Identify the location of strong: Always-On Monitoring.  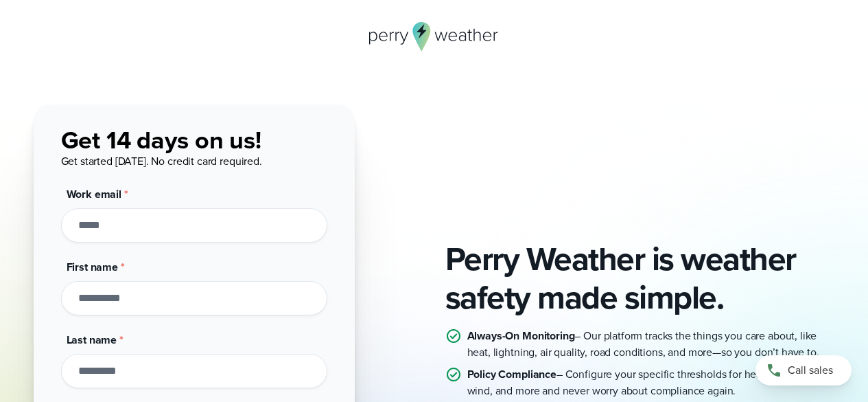
(521, 335).